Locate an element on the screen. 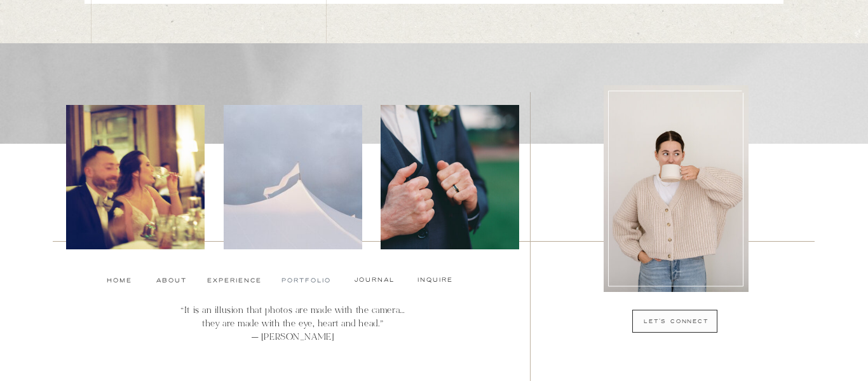 The width and height of the screenshot is (868, 381). h1: “It is an illusion that photos are made with the camera… they are made with the eye, heart and he... is located at coordinates (293, 315).